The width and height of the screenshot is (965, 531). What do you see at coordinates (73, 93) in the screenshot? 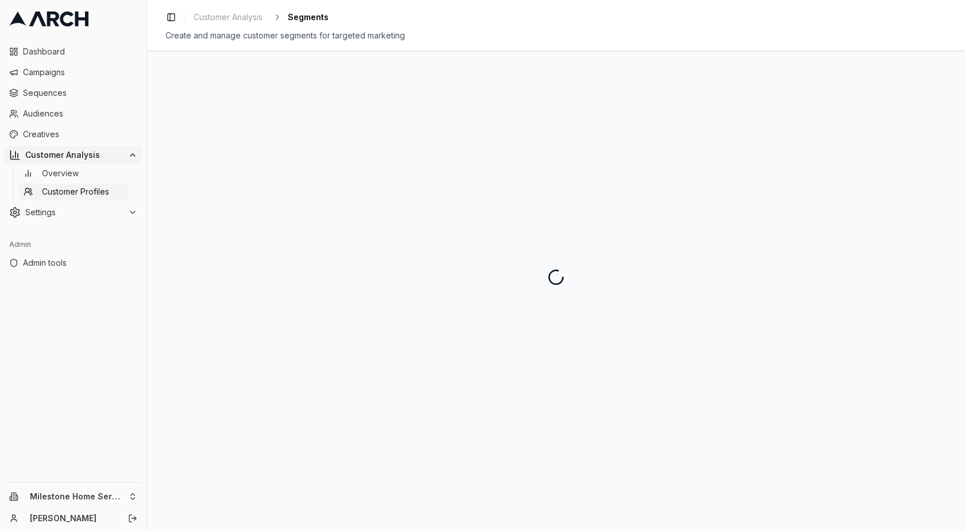
I see `a: Sequences` at bounding box center [73, 93].